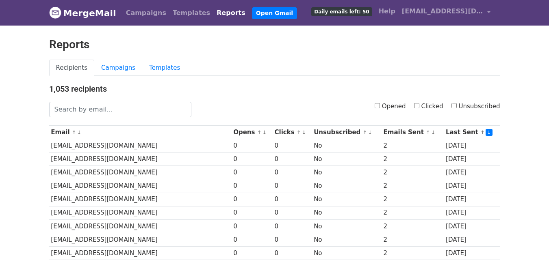  Describe the element at coordinates (120, 110) in the screenshot. I see `input: Search by email...` at that location.